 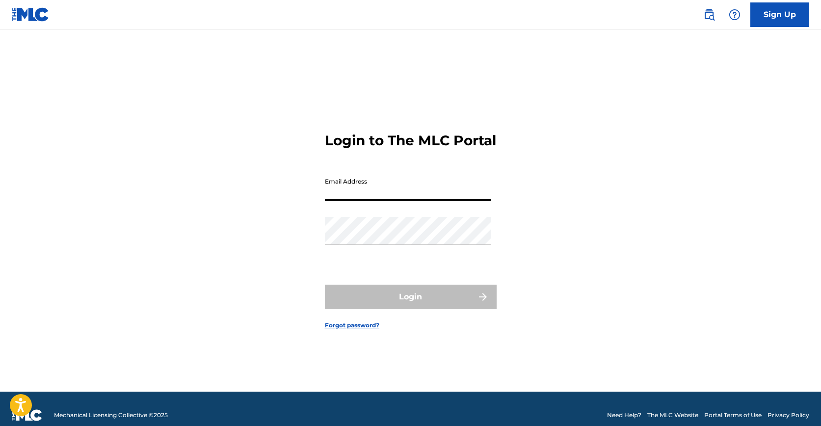 I want to click on a: Portal Terms of Use, so click(x=732, y=415).